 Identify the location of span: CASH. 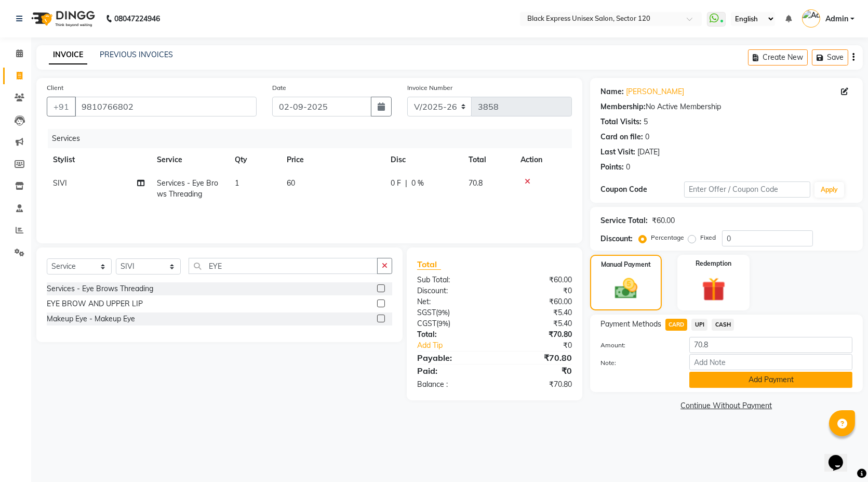
(723, 324).